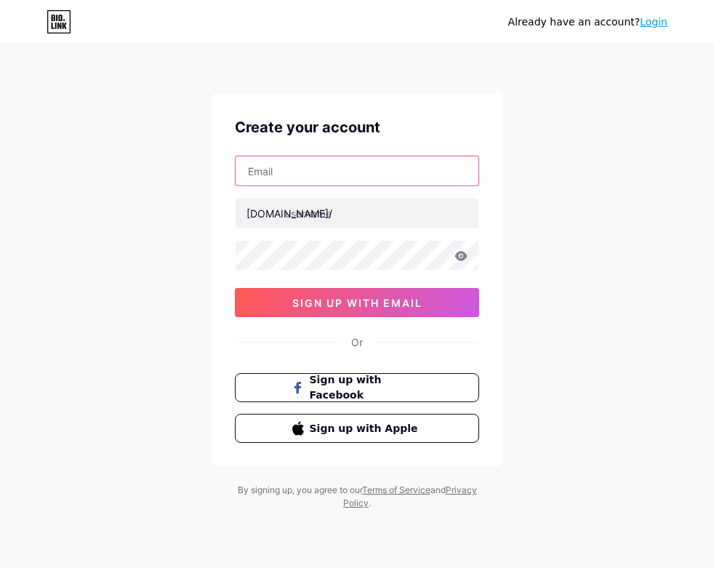 The image size is (714, 568). I want to click on a: Login, so click(653, 22).